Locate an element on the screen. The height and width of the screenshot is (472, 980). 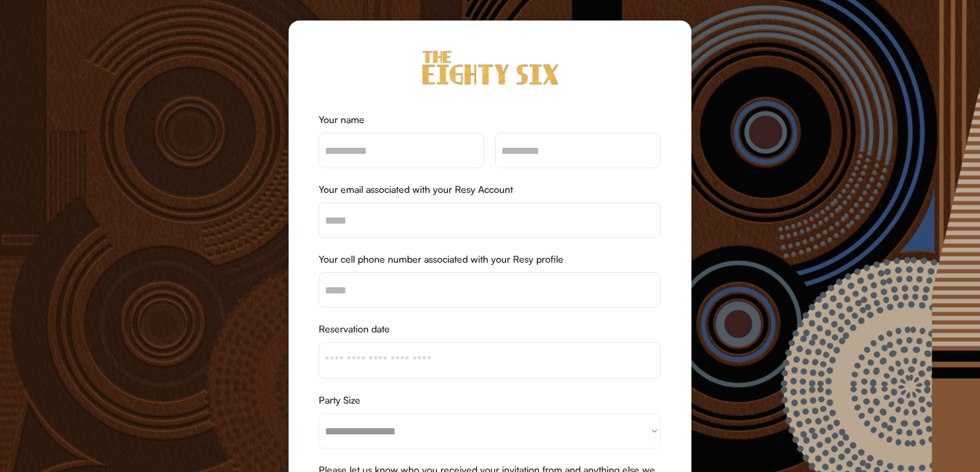
div: Your name is located at coordinates (489, 119).